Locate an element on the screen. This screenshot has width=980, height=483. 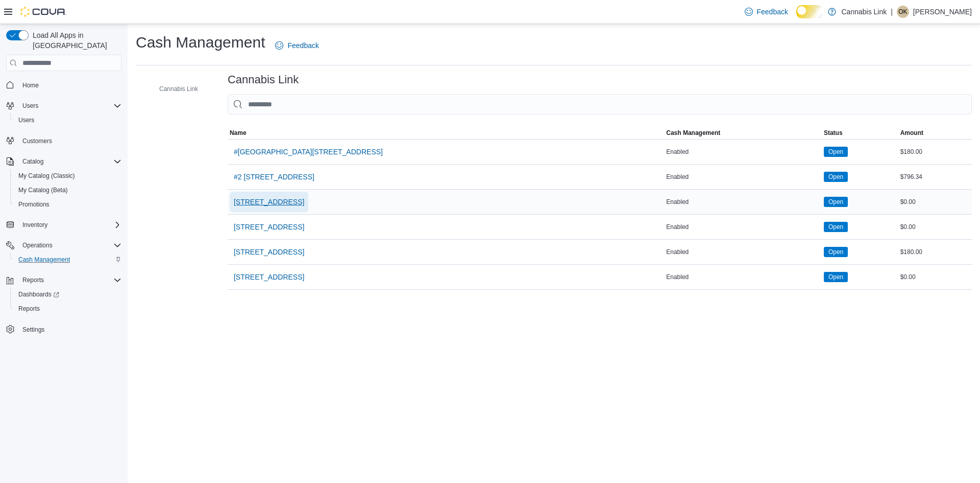
button: Customers is located at coordinates (64, 141).